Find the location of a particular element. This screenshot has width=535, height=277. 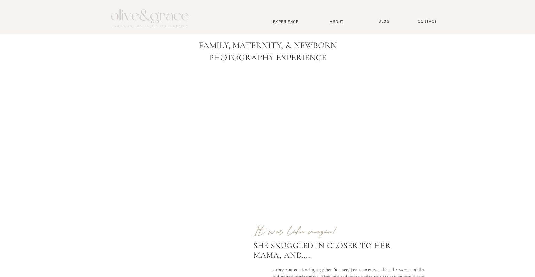

a: Contact is located at coordinates (427, 21).